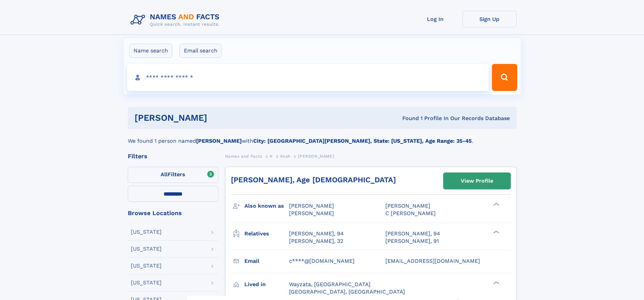 The image size is (644, 300). Describe the element at coordinates (285, 156) in the screenshot. I see `a: Kosh` at that location.